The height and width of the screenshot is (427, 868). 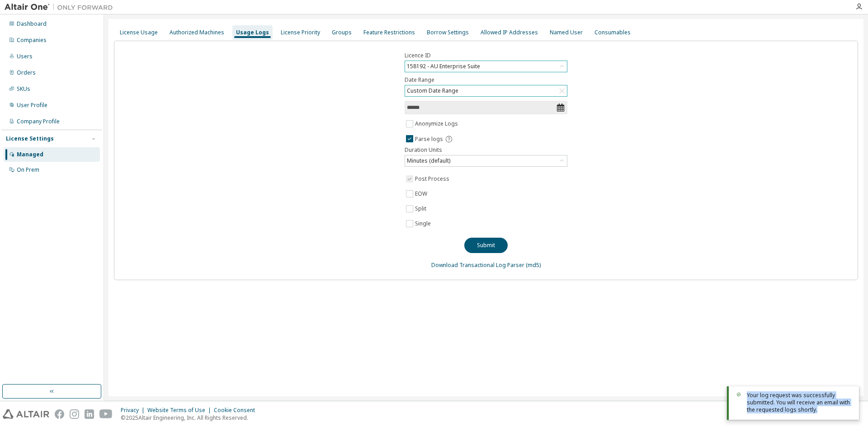 I want to click on div: Authorized Machines, so click(x=196, y=33).